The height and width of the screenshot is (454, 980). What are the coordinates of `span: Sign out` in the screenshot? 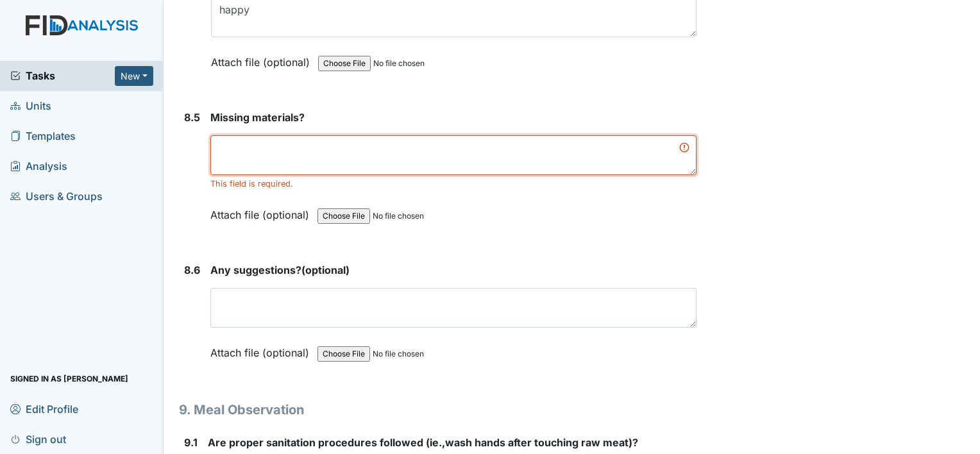 It's located at (38, 439).